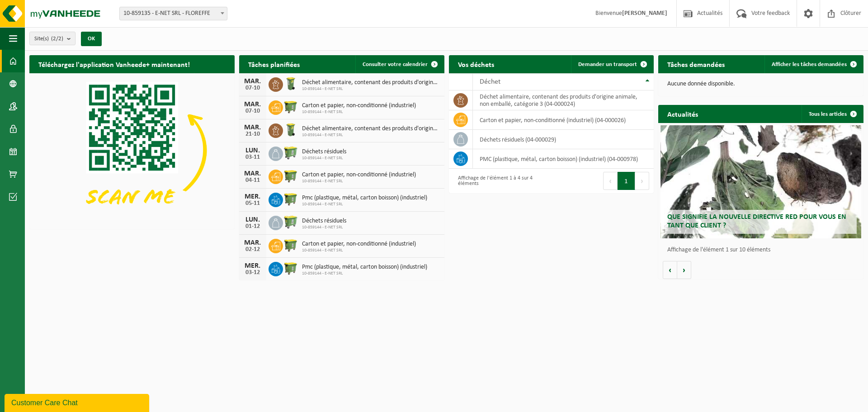  I want to click on td: carton et papier, non-conditionné (industriel) (04-000026), so click(563, 120).